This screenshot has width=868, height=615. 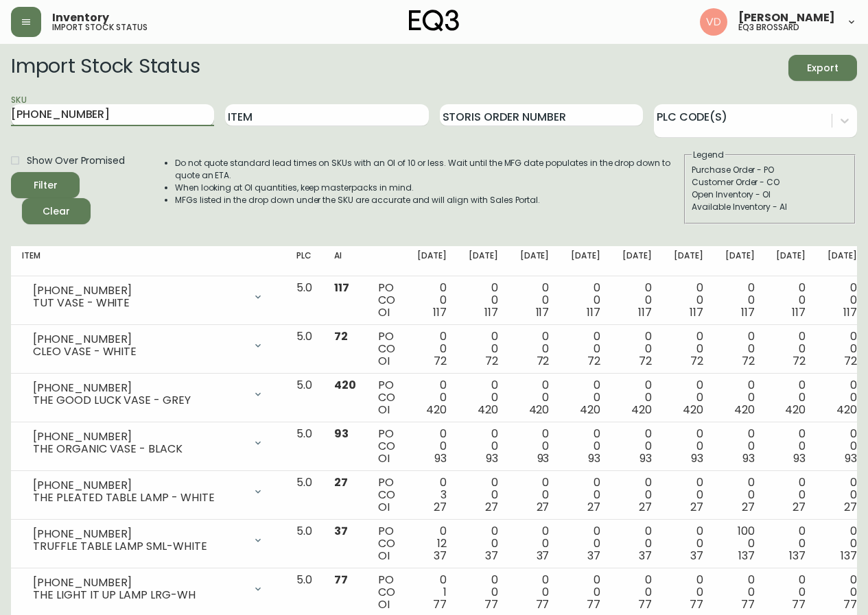 What do you see at coordinates (428, 188) in the screenshot?
I see `li: When looking at OI quantities, keep masterpacks in mind.` at bounding box center [428, 188].